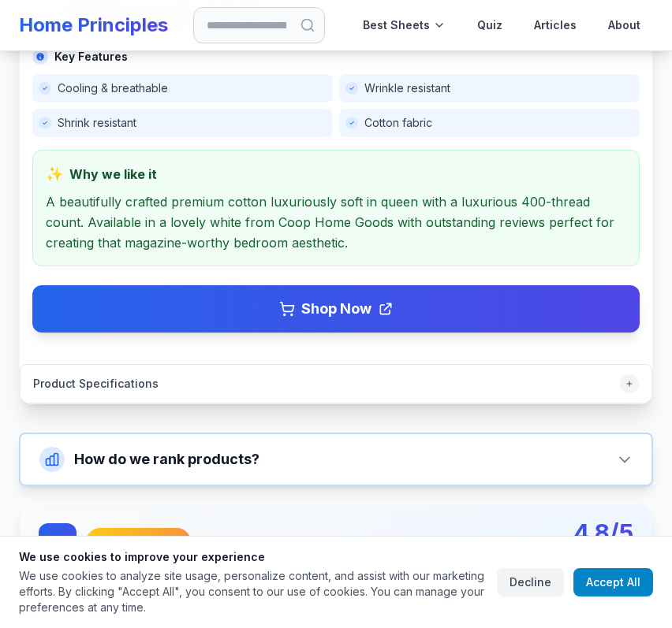 The height and width of the screenshot is (628, 672). What do you see at coordinates (93, 25) in the screenshot?
I see `a: Home Principles` at bounding box center [93, 25].